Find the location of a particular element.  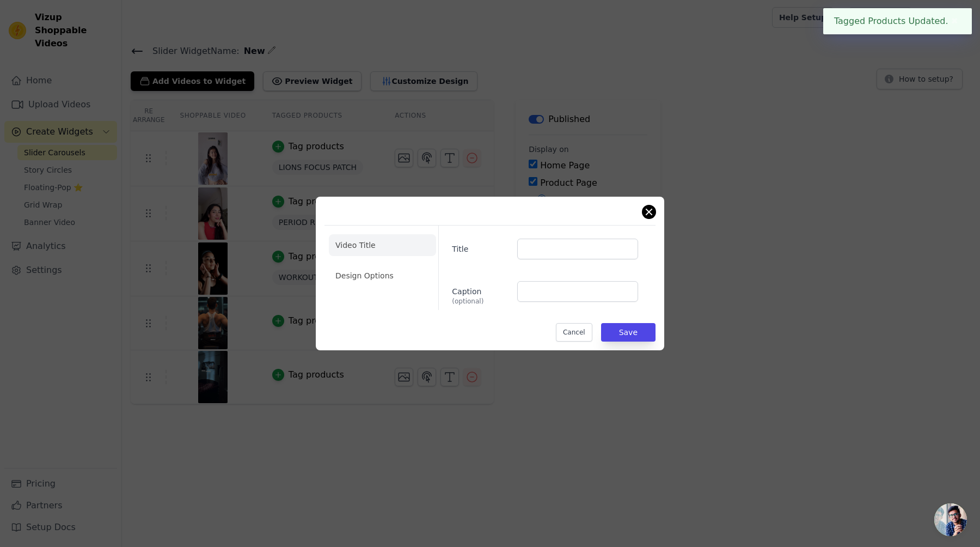

a: Open chat is located at coordinates (951, 519).